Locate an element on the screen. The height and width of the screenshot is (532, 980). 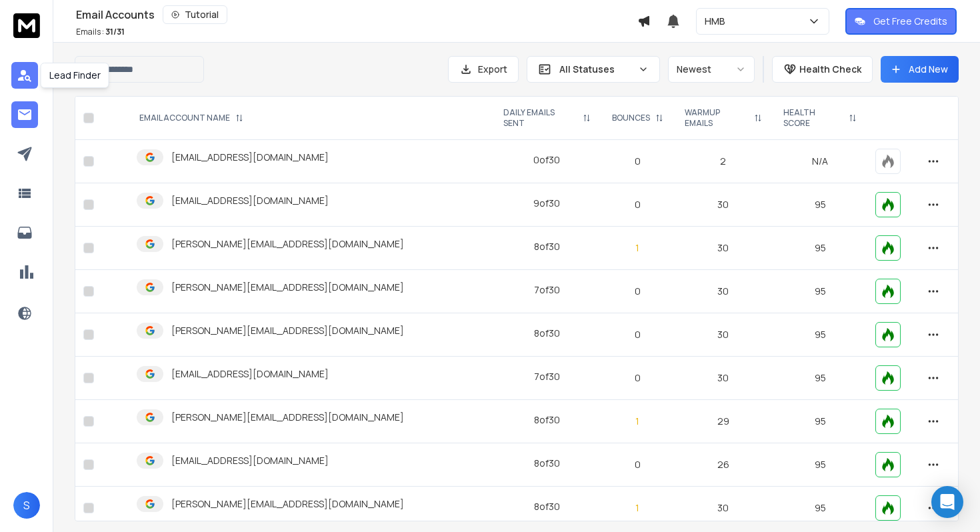
p: WARMUP EMAILS is located at coordinates (717, 118).